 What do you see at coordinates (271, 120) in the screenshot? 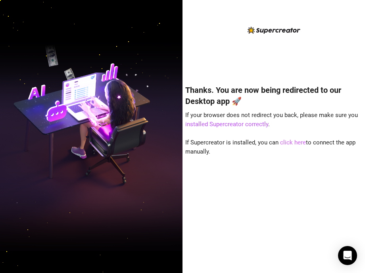
I see `span: If your browser does not redirect you back, please make sure you .` at bounding box center [271, 120].